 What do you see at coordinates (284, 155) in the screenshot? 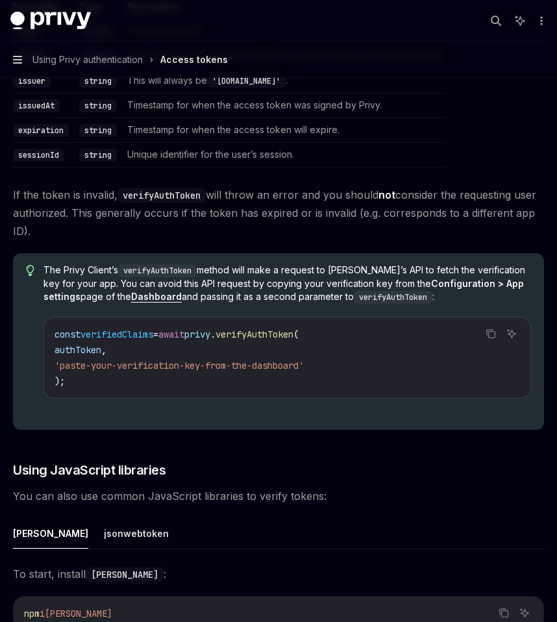
I see `td: Unique identifier for the user’s session.` at bounding box center [284, 155].